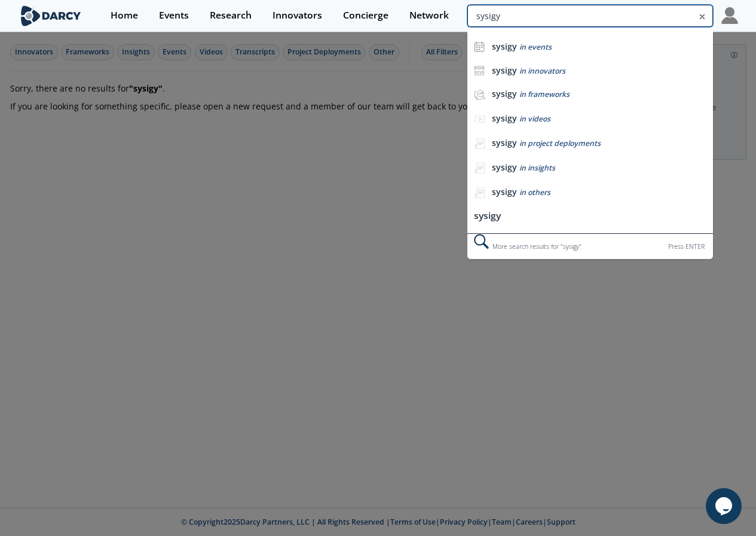 The width and height of the screenshot is (756, 536). What do you see at coordinates (544, 94) in the screenshot?
I see `span: in frameworks` at bounding box center [544, 94].